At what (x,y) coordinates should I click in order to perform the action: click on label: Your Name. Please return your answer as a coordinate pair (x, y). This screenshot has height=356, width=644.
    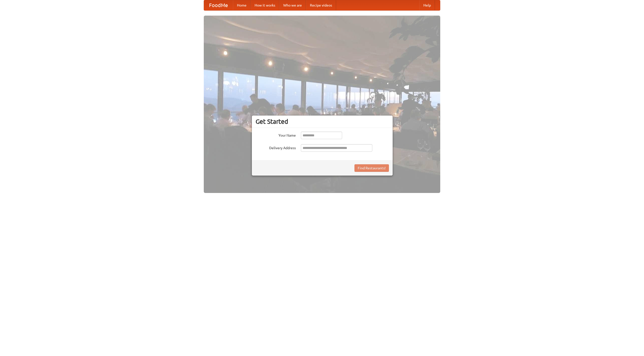
    Looking at the image, I should click on (275, 134).